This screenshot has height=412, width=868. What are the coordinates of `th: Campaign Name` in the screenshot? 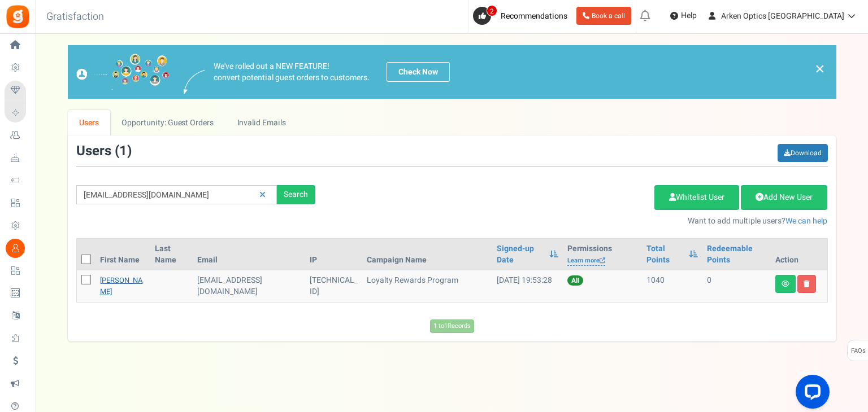 It's located at (427, 255).